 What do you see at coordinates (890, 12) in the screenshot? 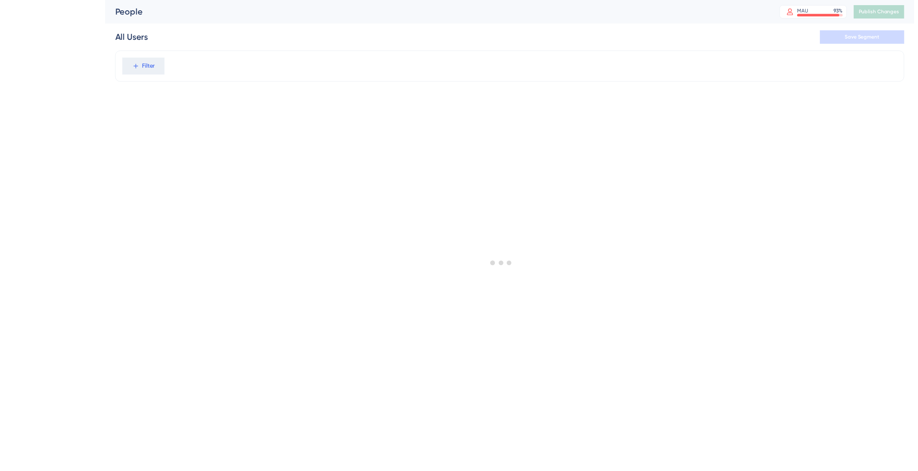
I see `button: Publish Changes` at bounding box center [890, 12].